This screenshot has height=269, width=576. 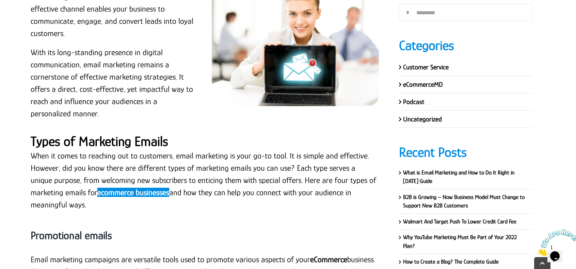 What do you see at coordinates (114, 83) in the screenshot?
I see `p: With its long-standing presence in digital communication, email marketing remains a cornerstone o...` at bounding box center [114, 83].